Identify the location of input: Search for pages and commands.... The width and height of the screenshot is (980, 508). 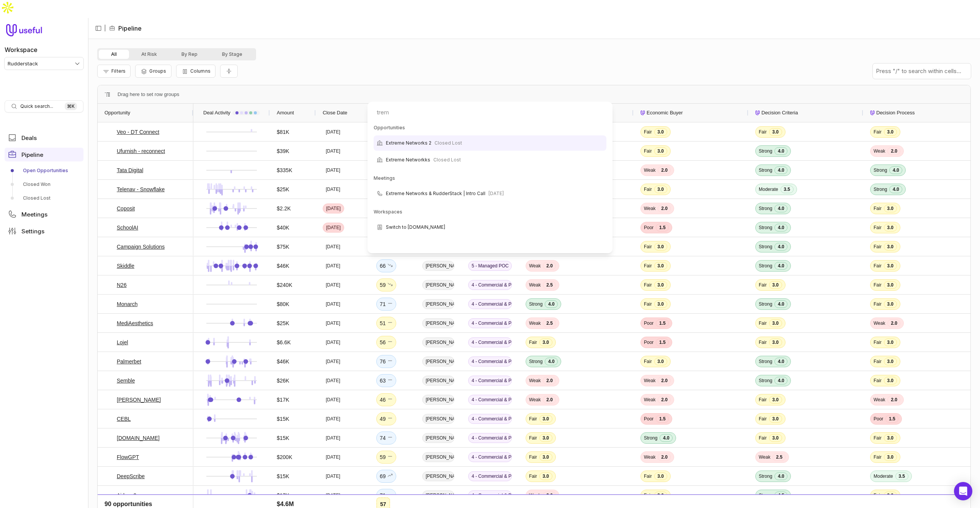
(490, 112).